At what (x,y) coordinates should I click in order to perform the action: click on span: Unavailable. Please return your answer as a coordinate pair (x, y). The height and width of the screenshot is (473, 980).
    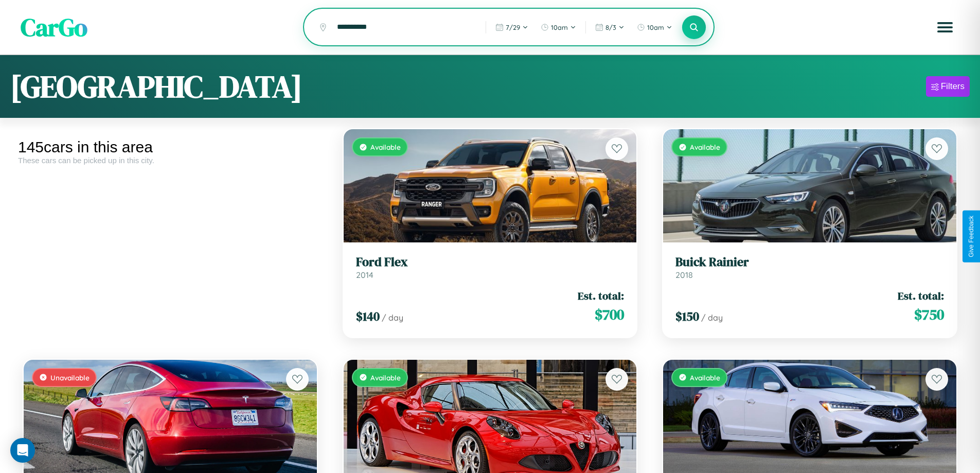
    Looking at the image, I should click on (70, 377).